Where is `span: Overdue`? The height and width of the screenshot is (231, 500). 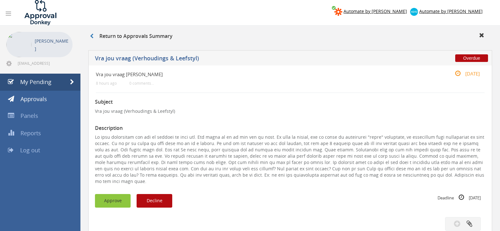 span: Overdue is located at coordinates (472, 58).